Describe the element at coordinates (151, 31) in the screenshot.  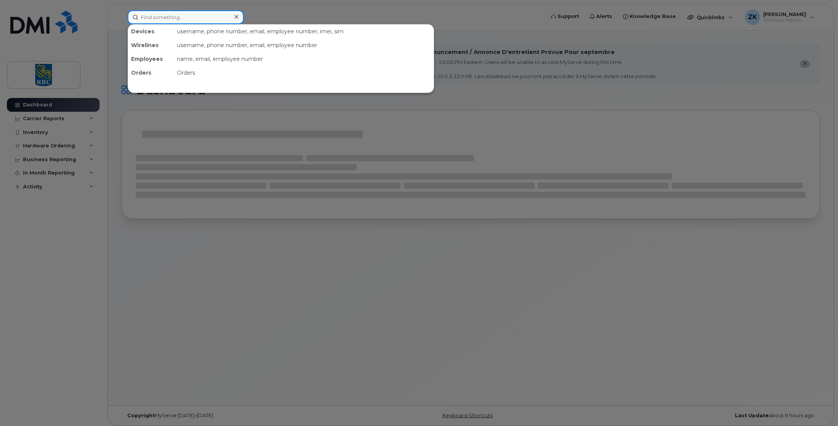
I see `div: Devices` at that location.